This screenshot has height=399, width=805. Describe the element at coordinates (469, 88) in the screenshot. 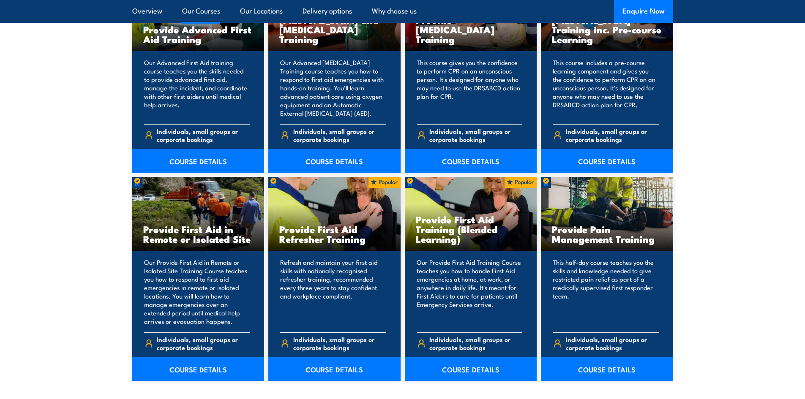

I see `p: This course gives you the confidence to perform CPR on an unconscious person. It's designed for a...` at that location.